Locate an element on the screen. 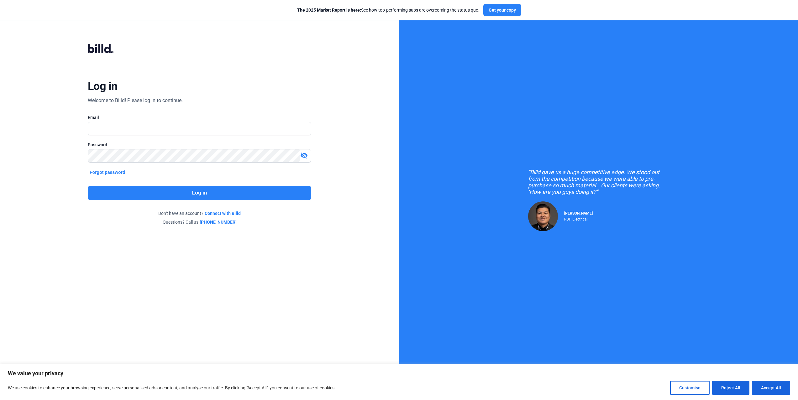 The width and height of the screenshot is (798, 400). img: Raul Pacheco is located at coordinates (543, 216).